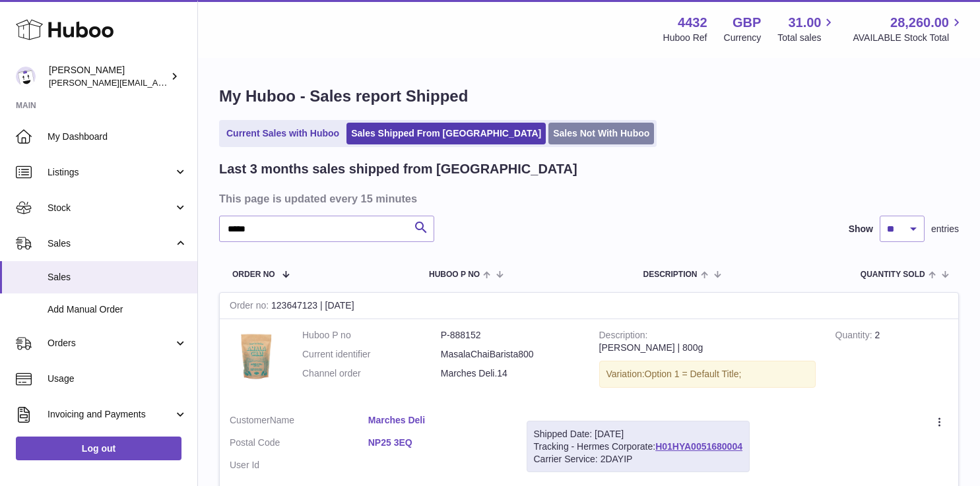  What do you see at coordinates (111, 343) in the screenshot?
I see `span: Orders` at bounding box center [111, 343].